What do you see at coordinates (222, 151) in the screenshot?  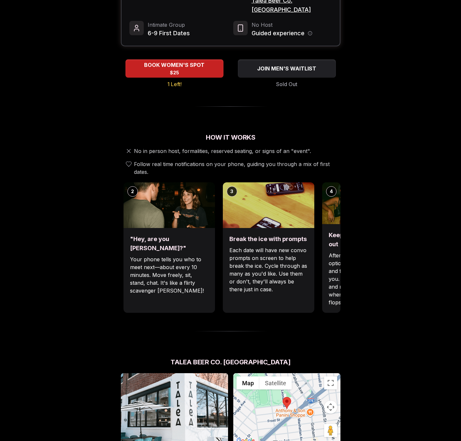 I see `span: No in person host, formalities, reserved seating, or signs of an "event".` at bounding box center [222, 151].